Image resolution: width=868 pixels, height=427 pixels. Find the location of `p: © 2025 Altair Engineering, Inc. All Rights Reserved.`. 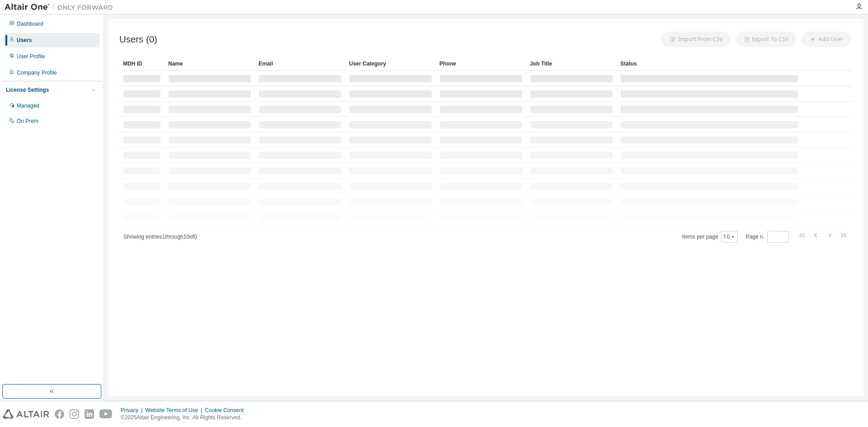

p: © 2025 Altair Engineering, Inc. All Rights Reserved. is located at coordinates (185, 417).